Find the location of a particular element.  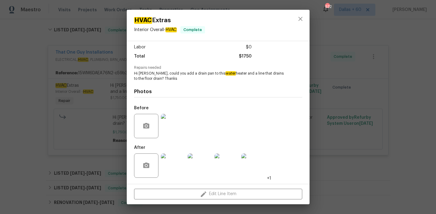

span: Complete is located at coordinates (192, 30).